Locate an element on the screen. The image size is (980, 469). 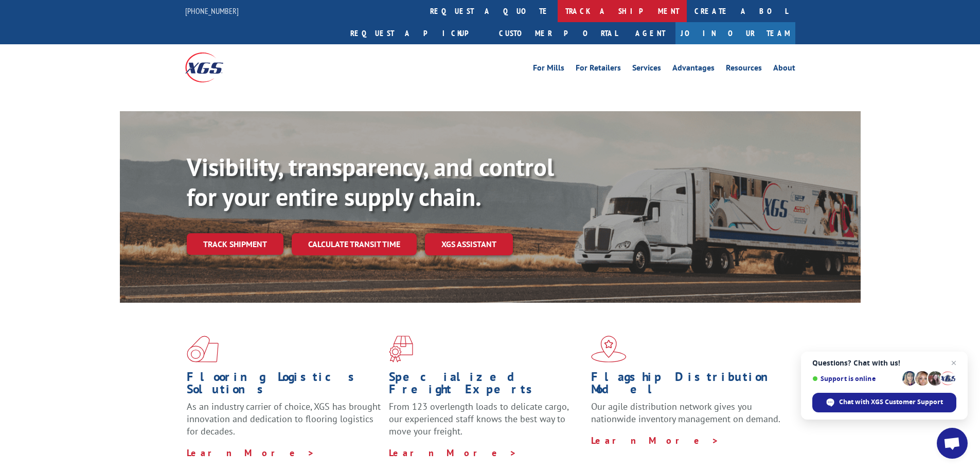
a: Request a pickup is located at coordinates (417, 33).